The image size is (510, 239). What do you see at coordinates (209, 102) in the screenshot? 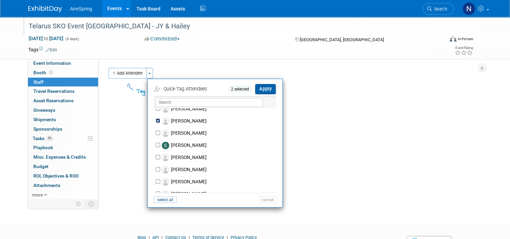
I see `input: Search` at bounding box center [209, 102].